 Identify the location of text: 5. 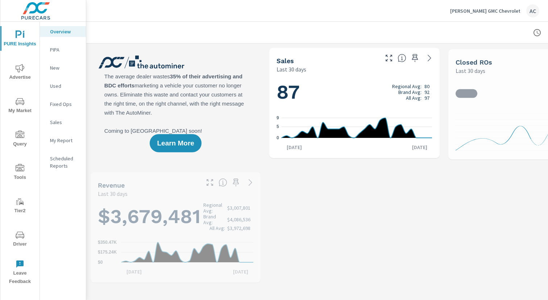
(278, 127).